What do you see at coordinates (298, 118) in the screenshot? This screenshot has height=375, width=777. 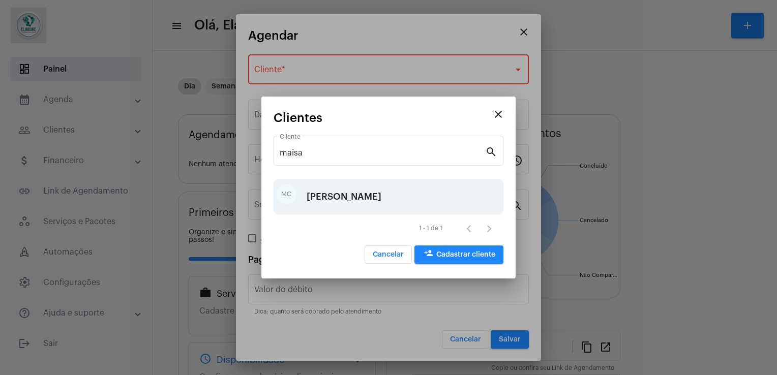 I see `span: Clientes` at bounding box center [298, 118].